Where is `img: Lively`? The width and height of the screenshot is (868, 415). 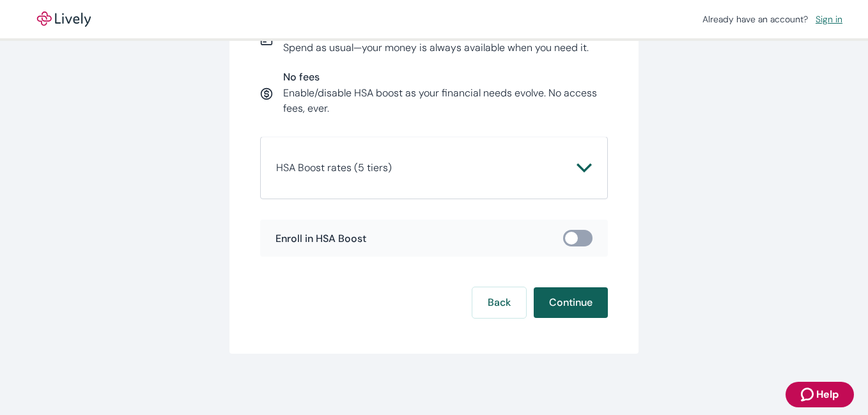 img: Lively is located at coordinates (64, 19).